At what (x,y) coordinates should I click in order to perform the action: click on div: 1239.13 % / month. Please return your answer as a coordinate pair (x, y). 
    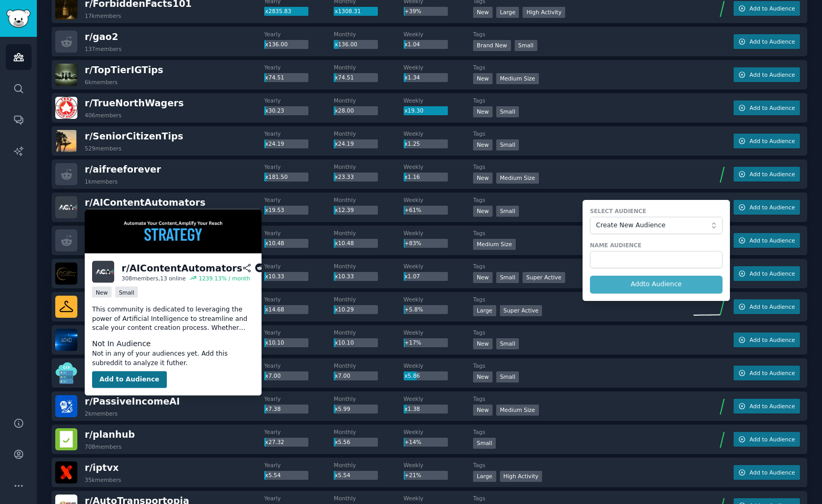
    Looking at the image, I should click on (224, 279).